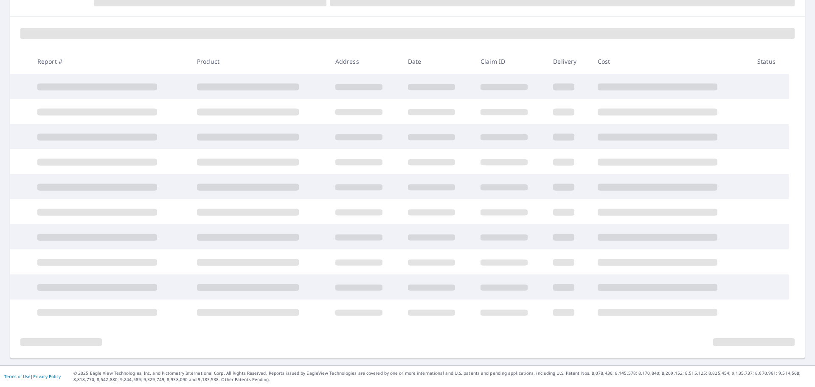 This screenshot has height=387, width=815. What do you see at coordinates (437, 61) in the screenshot?
I see `th: Date` at bounding box center [437, 61].